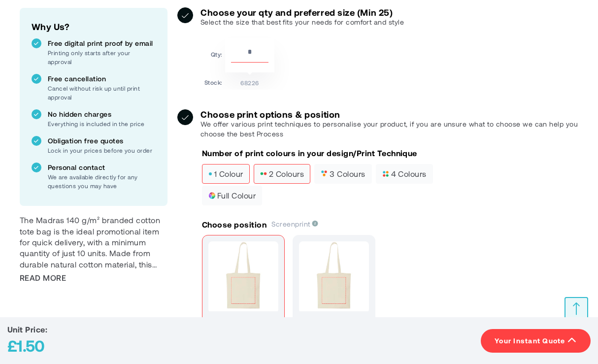 Image resolution: width=598 pixels, height=364 pixels. What do you see at coordinates (213, 55) in the screenshot?
I see `td: Qty:` at bounding box center [213, 55].